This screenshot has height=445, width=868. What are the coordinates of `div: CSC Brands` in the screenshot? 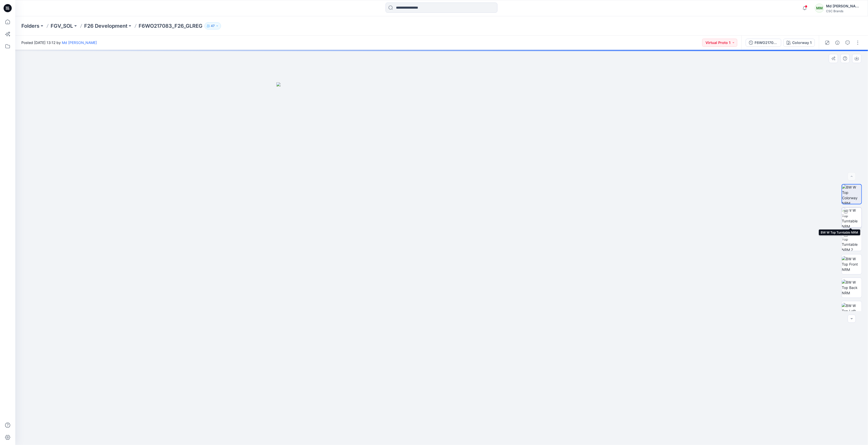 It's located at (843, 11).